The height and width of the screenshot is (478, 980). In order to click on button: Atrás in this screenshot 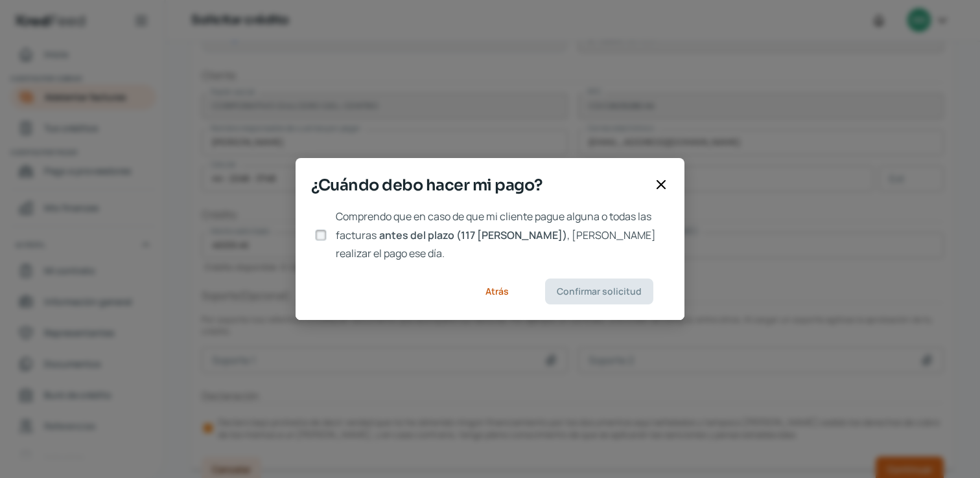, I will do `click(497, 292)`.